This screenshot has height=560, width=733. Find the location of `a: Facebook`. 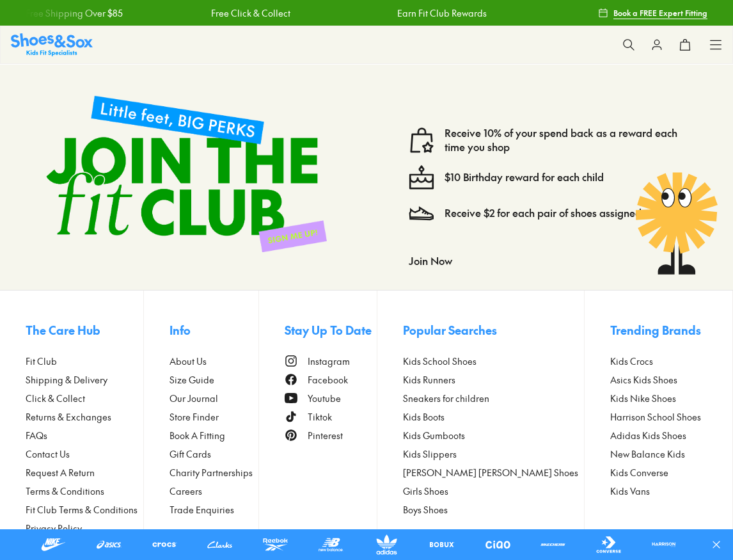

a: Facebook is located at coordinates (331, 379).